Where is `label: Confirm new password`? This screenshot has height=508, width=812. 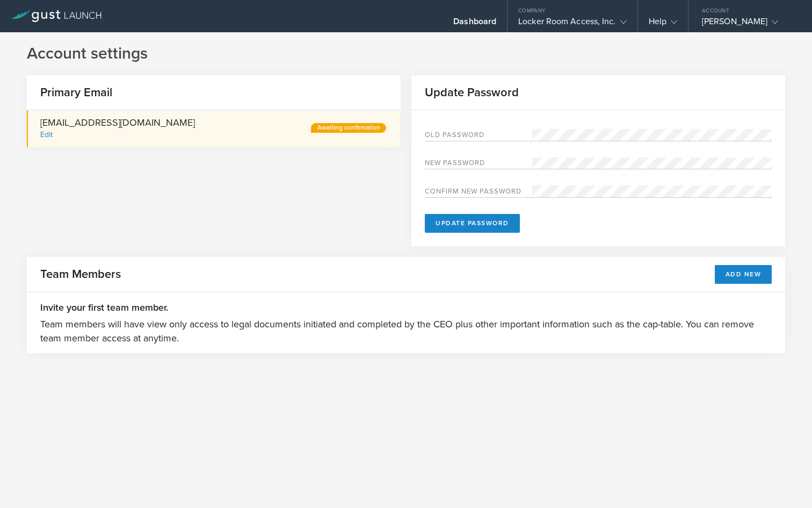 label: Confirm new password is located at coordinates (479, 192).